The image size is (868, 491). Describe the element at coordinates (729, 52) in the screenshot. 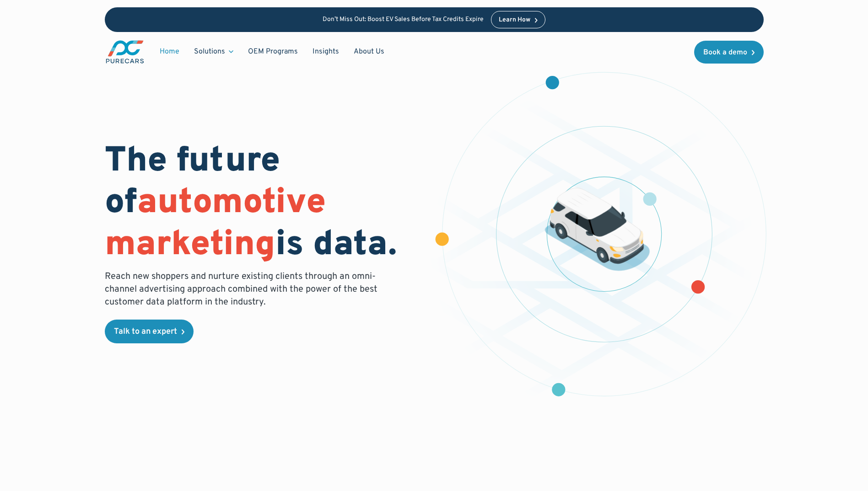

I see `a: Book a demo` at that location.